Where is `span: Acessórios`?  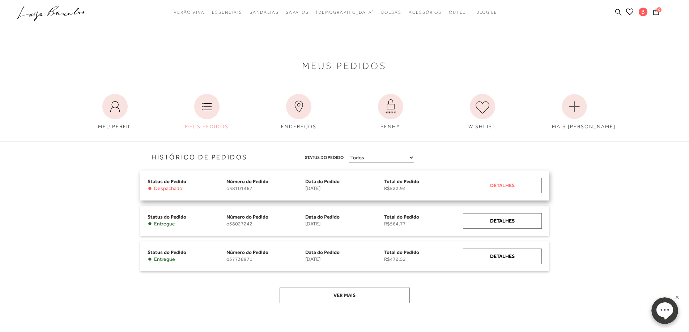 span: Acessórios is located at coordinates (425, 12).